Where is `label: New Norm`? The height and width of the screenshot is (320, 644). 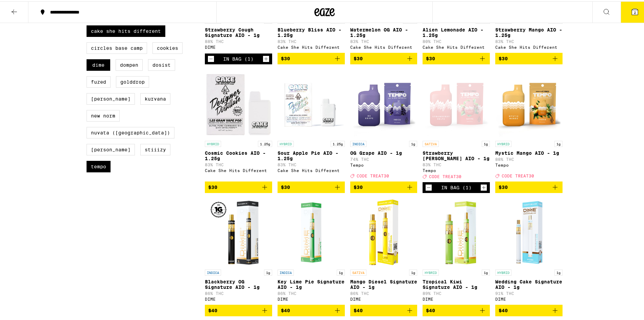
label: New Norm is located at coordinates (103, 114).